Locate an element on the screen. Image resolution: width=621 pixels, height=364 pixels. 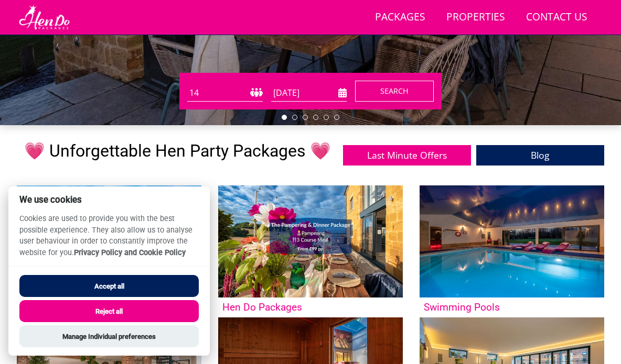
a: Privacy Policy and Cookie Policy is located at coordinates (130, 253).